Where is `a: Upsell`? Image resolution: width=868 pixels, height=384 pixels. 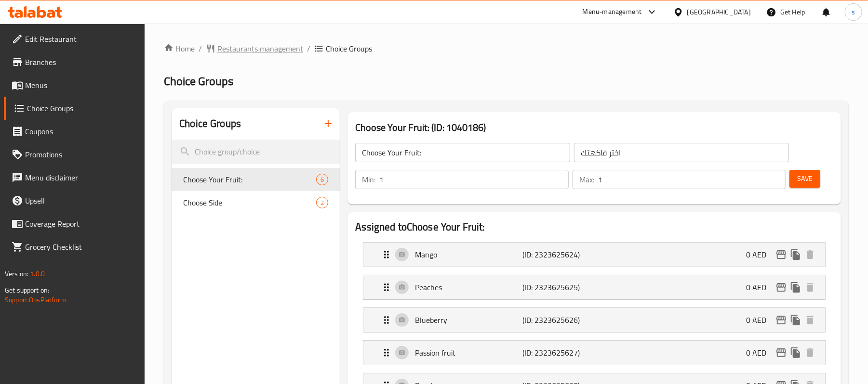
a: Upsell is located at coordinates (74, 201).